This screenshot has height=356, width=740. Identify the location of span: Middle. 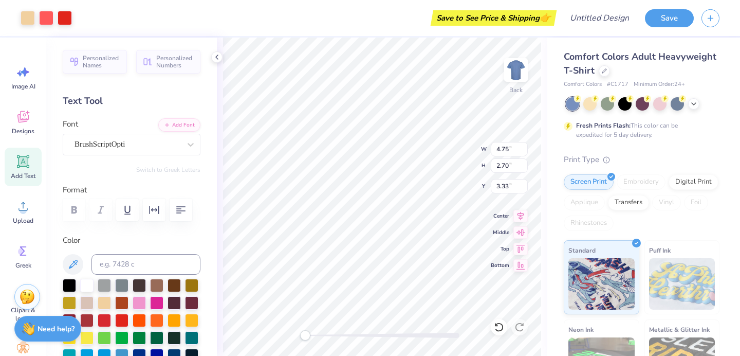
(500, 232).